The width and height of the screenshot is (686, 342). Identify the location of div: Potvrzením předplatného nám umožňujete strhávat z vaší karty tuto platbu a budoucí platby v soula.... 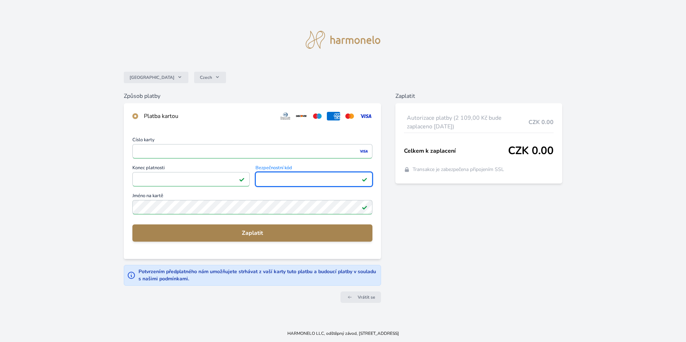
(258, 276).